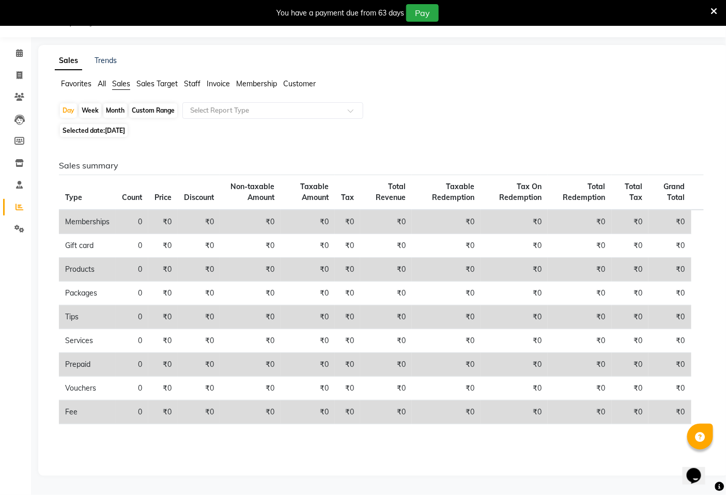 This screenshot has height=495, width=726. Describe the element at coordinates (87, 389) in the screenshot. I see `td: Vouchers` at that location.